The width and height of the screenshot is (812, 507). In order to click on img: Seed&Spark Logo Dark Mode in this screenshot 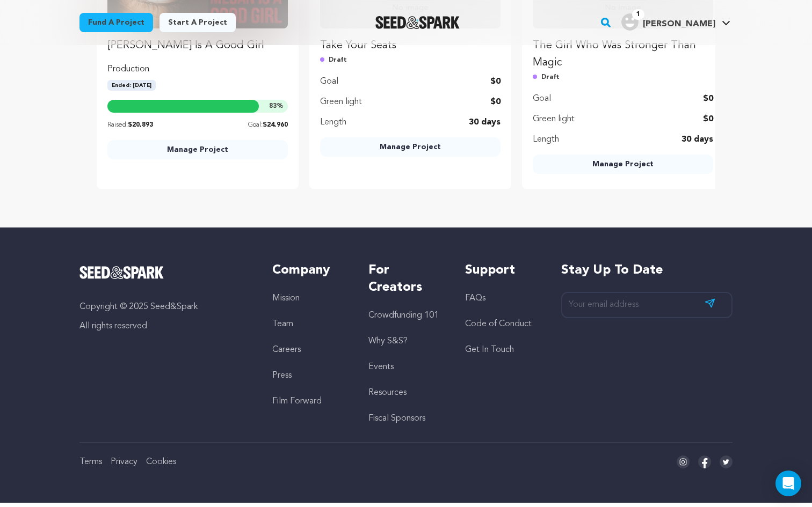, I will do `click(417, 22)`.